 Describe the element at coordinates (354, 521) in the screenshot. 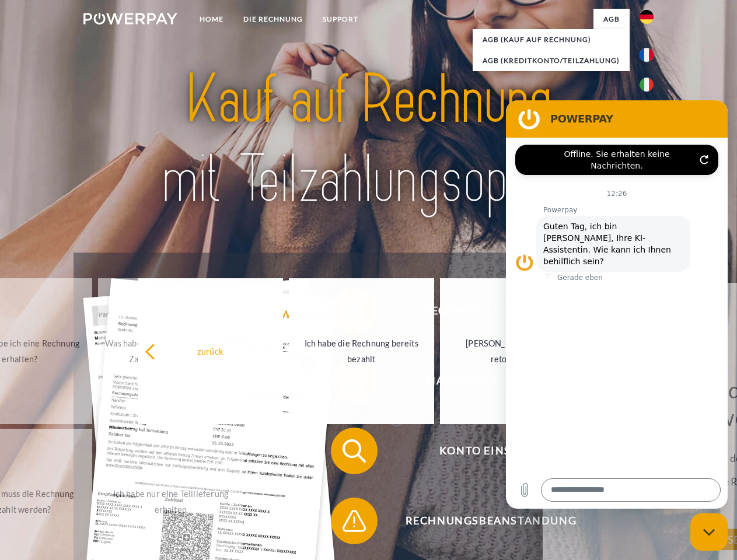

I see `img: qb_warning.svg` at that location.